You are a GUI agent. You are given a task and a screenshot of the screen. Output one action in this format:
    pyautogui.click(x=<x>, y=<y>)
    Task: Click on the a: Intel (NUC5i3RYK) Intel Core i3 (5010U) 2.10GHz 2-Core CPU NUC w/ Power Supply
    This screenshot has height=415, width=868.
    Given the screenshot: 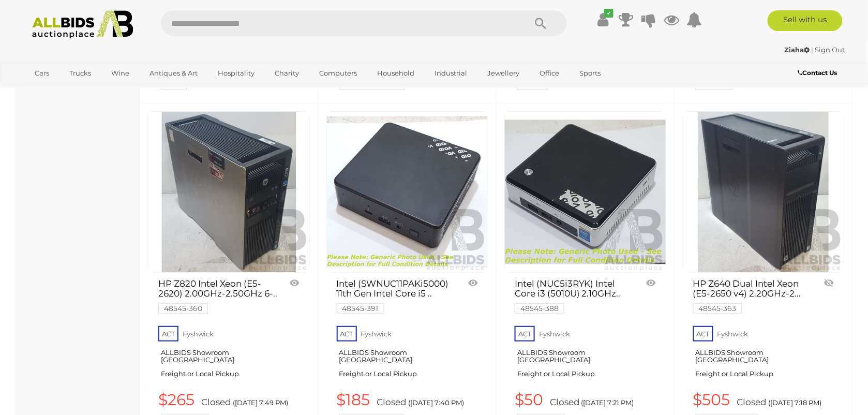 What is the action you would take?
    pyautogui.click(x=585, y=192)
    